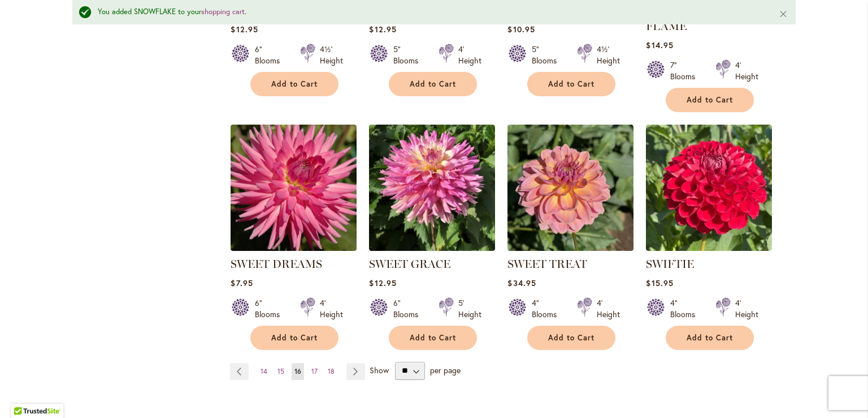  What do you see at coordinates (694, 18) in the screenshot?
I see `a: SWAN'S OLYMPIC FLAME` at bounding box center [694, 18].